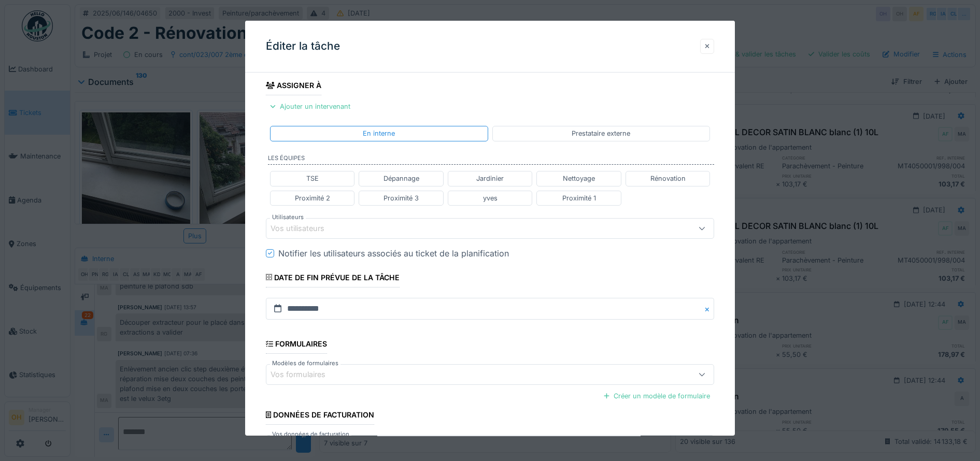 The height and width of the screenshot is (461, 980). What do you see at coordinates (401, 198) in the screenshot?
I see `div: Proximité 3` at bounding box center [401, 198].